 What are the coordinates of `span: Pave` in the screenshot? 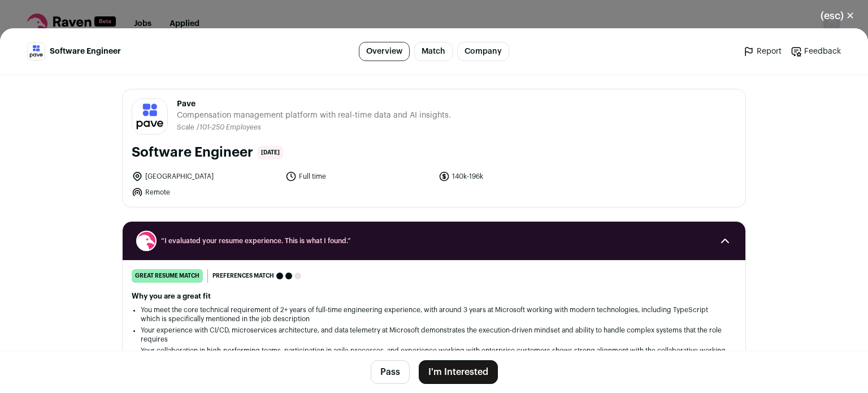 It's located at (314, 104).